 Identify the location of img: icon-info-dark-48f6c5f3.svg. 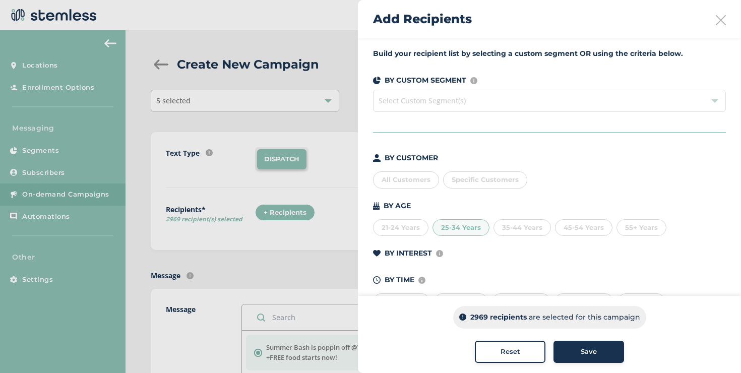
(463, 317).